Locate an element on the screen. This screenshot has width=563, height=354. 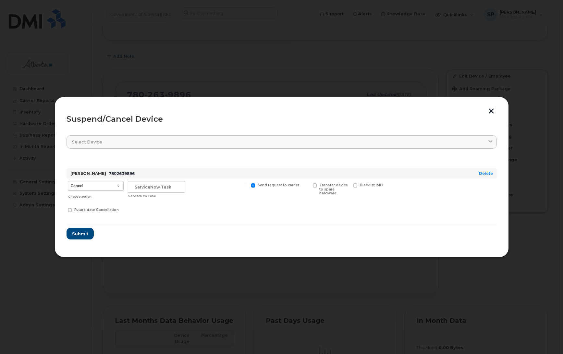
span: Future date Cancellation is located at coordinates (96, 209).